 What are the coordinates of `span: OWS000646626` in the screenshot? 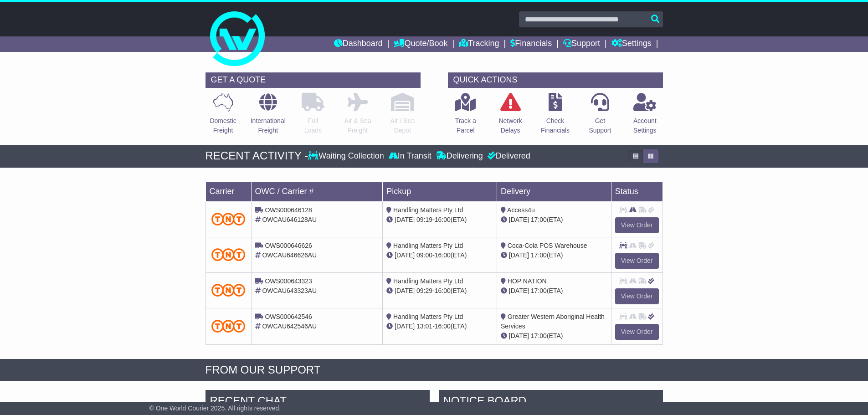 It's located at (288, 246).